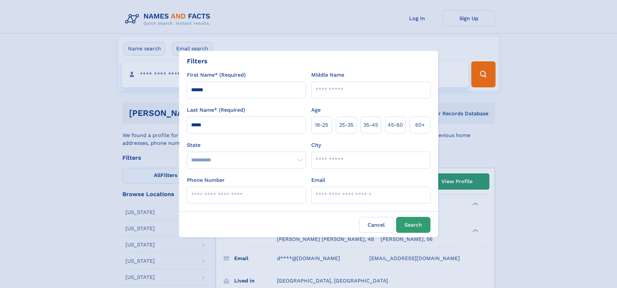  I want to click on span: 60+, so click(420, 125).